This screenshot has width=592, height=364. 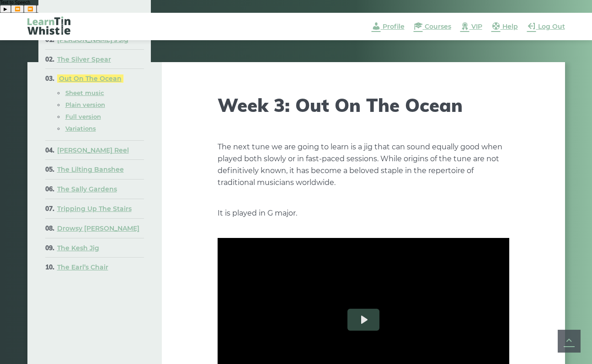 I want to click on a: Log Out, so click(x=546, y=27).